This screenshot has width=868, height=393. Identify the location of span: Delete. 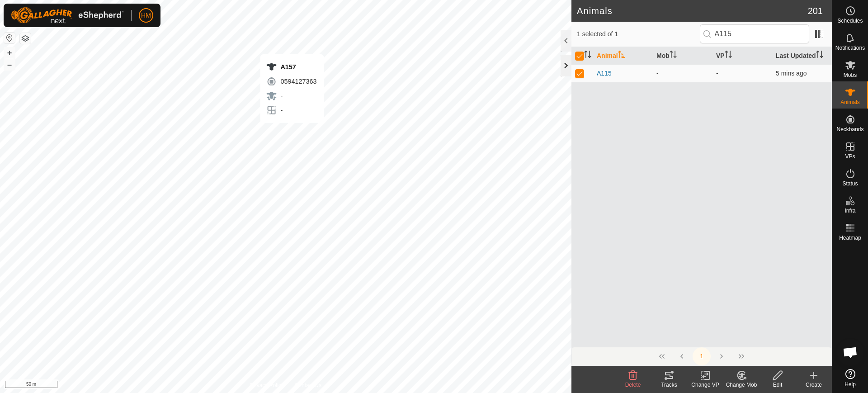
(633, 385).